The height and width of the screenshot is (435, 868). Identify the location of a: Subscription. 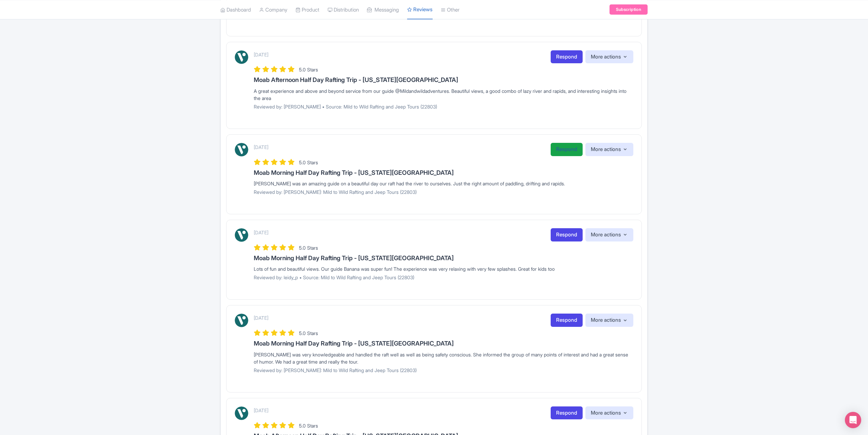
(628, 10).